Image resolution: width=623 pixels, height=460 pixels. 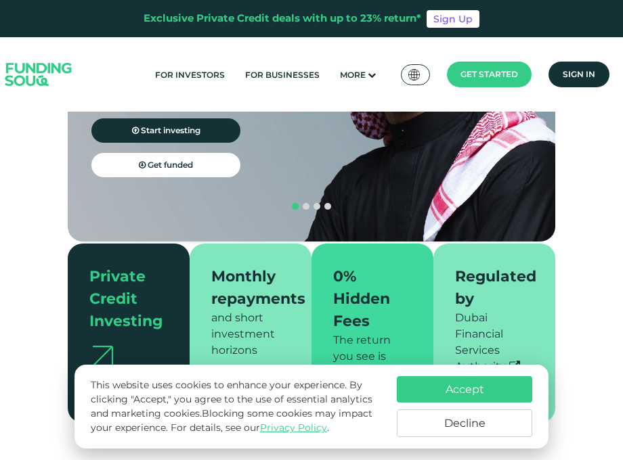 What do you see at coordinates (237, 407) in the screenshot?
I see `p: This website uses cookies to enhance your experience. By clicking "Accept," you agree to the use ...` at bounding box center [237, 407].